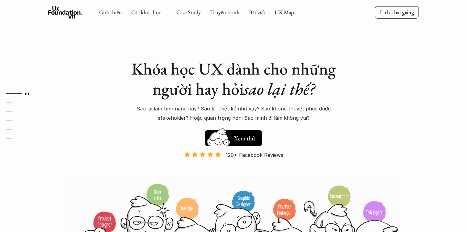 The image size is (467, 232). Describe the element at coordinates (234, 137) in the screenshot. I see `a: Xem thử` at that location.